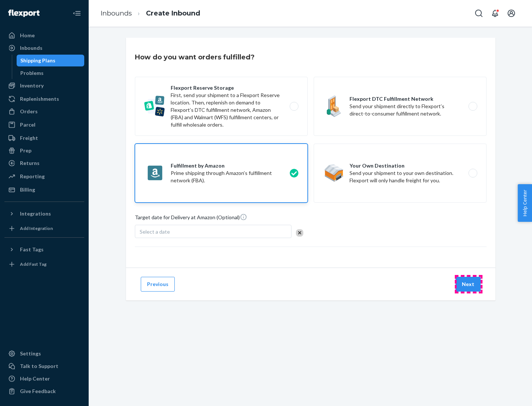 The image size is (532, 406). What do you see at coordinates (191, 219) in the screenshot?
I see `span: Target date for Delivery at Amazon (Optional)` at bounding box center [191, 219].